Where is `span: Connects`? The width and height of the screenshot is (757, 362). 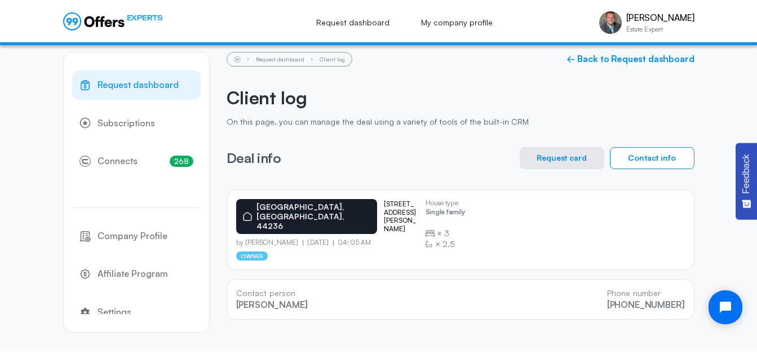
span: Connects is located at coordinates (117, 161).